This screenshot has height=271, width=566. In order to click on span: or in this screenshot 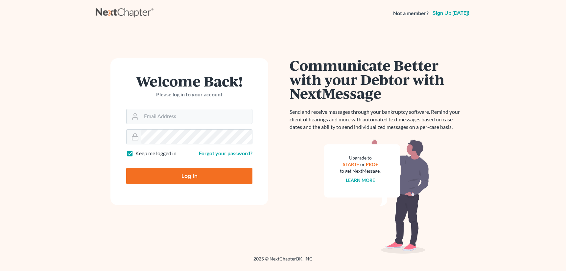, I will do `click(363, 164)`.